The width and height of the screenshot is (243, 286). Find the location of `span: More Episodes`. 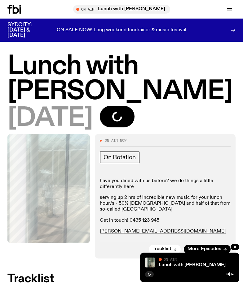

span: More Episodes is located at coordinates (204, 249).